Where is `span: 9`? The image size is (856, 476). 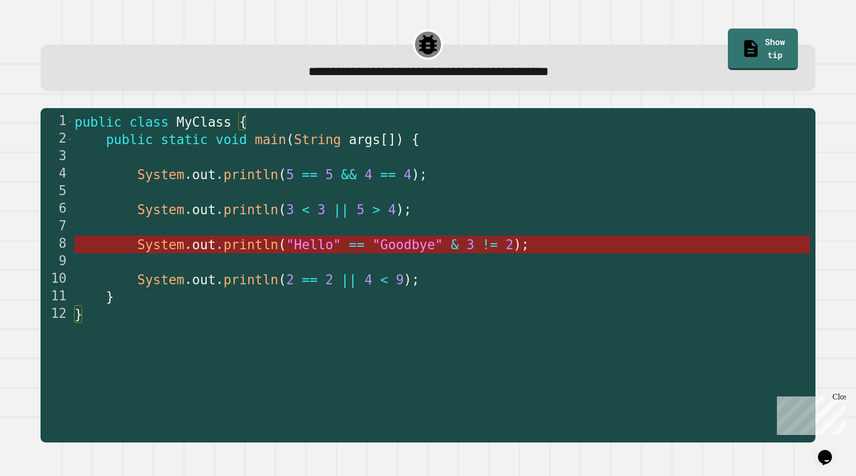
span: 9 is located at coordinates (400, 280).